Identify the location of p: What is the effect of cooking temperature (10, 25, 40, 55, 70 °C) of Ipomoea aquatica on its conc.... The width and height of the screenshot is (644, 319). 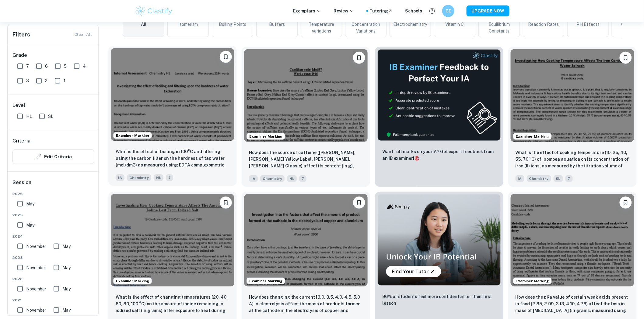
(572, 160).